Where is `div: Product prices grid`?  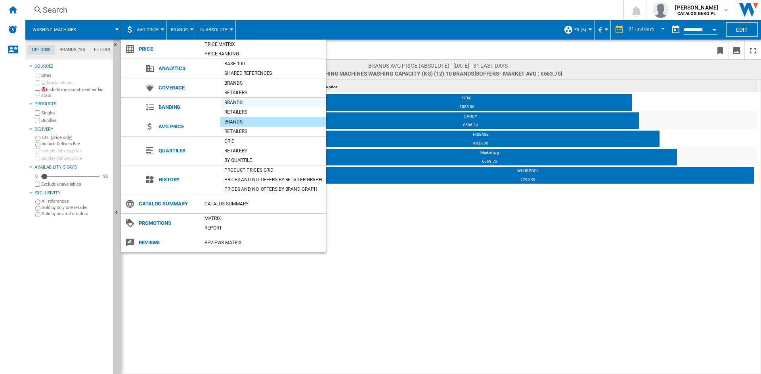 div: Product prices grid is located at coordinates (273, 170).